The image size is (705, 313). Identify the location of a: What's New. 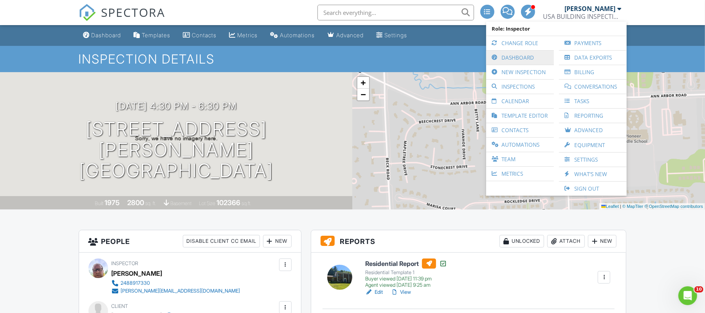
(593, 174).